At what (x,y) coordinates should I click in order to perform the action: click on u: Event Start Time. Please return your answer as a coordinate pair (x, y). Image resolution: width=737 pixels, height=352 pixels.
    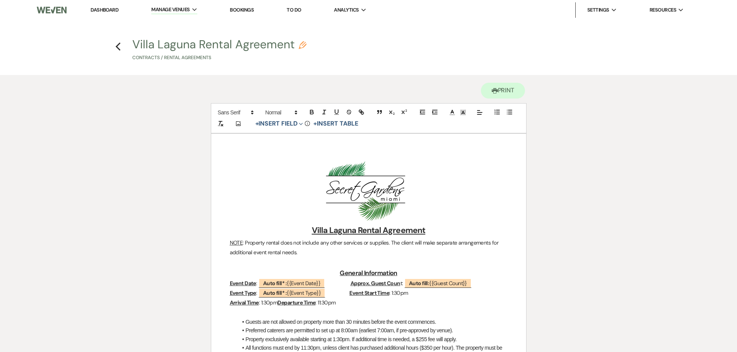
    Looking at the image, I should click on (369, 293).